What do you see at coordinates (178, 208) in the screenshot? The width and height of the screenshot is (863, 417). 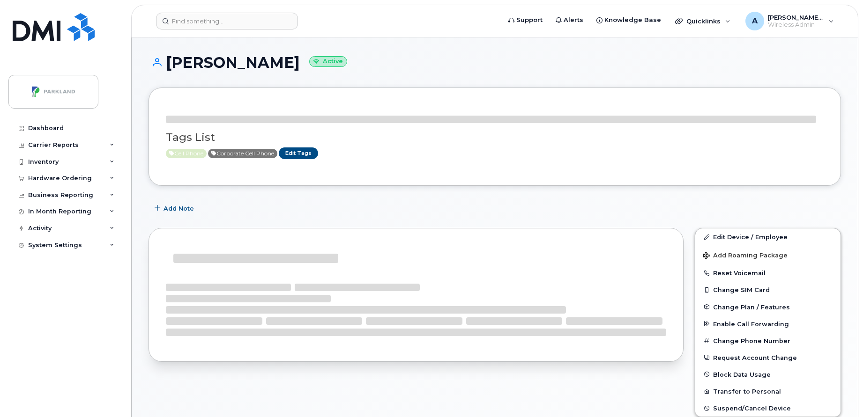 I see `span: Add Note` at bounding box center [178, 208].